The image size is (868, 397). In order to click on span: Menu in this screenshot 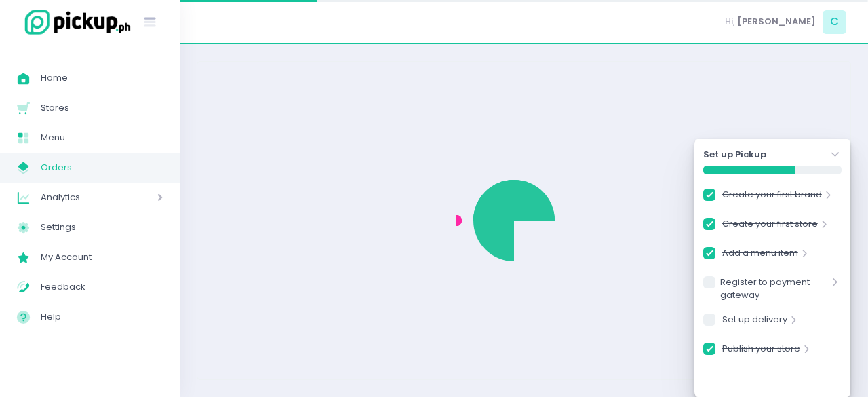, I will do `click(101, 138)`.